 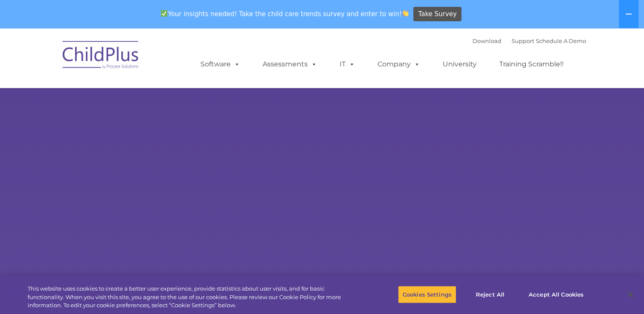 I want to click on span: Phone number, so click(x=136, y=94).